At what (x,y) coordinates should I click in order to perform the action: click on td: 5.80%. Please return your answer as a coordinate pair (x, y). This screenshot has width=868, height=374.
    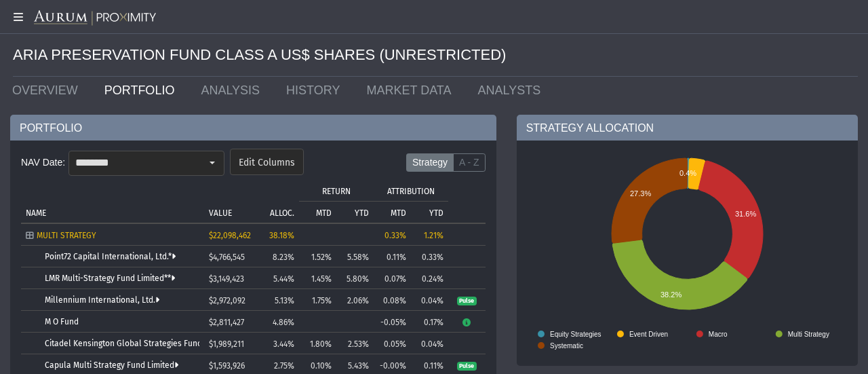
    Looking at the image, I should click on (355, 278).